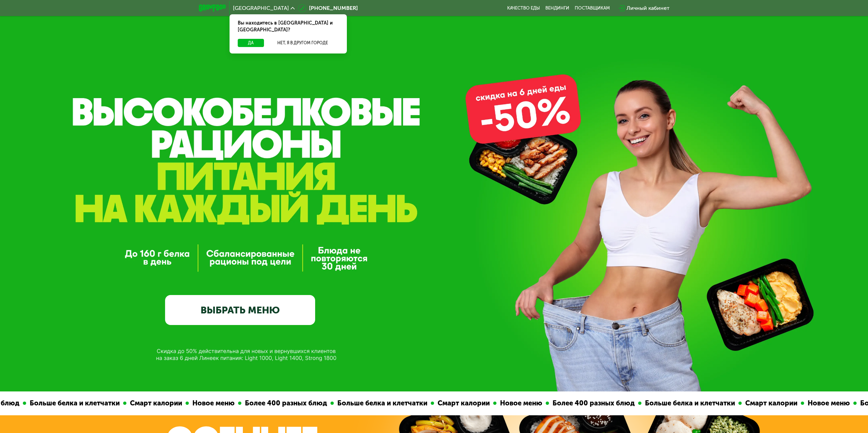 This screenshot has width=868, height=433. I want to click on button: Да, so click(250, 43).